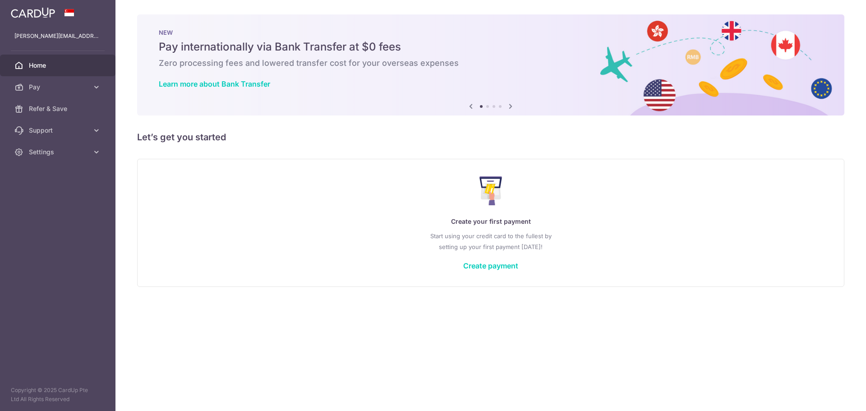 The width and height of the screenshot is (866, 411). What do you see at coordinates (59, 87) in the screenshot?
I see `span: Pay` at bounding box center [59, 87].